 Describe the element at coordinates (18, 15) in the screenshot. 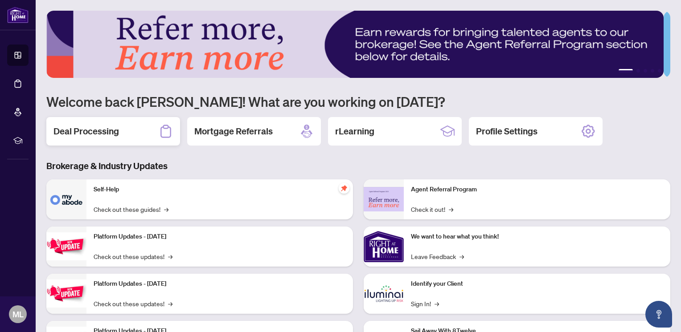

I see `img: logo` at that location.